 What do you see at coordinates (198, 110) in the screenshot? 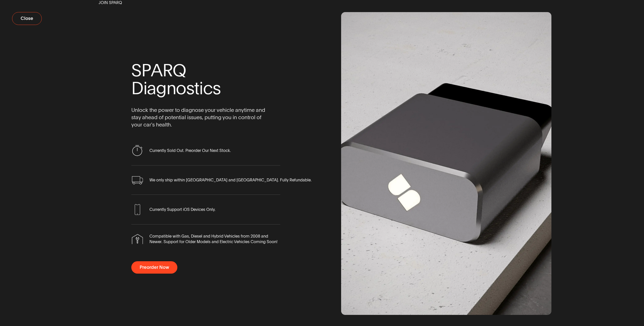
I see `span: Unlock the power to diagnose your vehicle anytime and` at bounding box center [198, 110].